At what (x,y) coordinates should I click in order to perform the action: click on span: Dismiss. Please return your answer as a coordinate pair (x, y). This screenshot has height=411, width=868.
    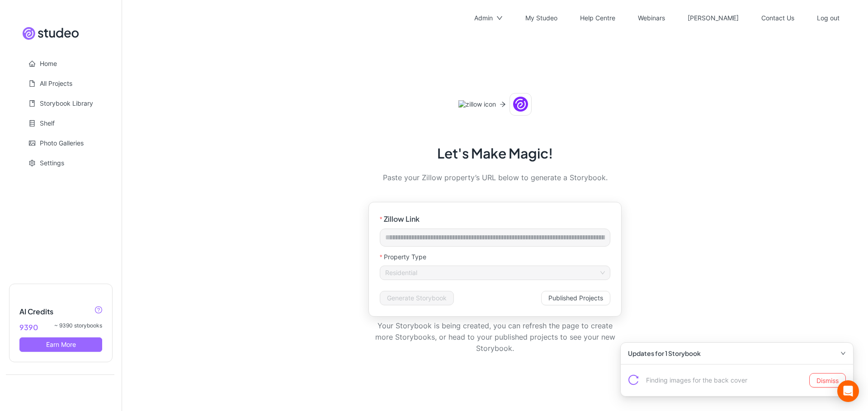
    Looking at the image, I should click on (827, 380).